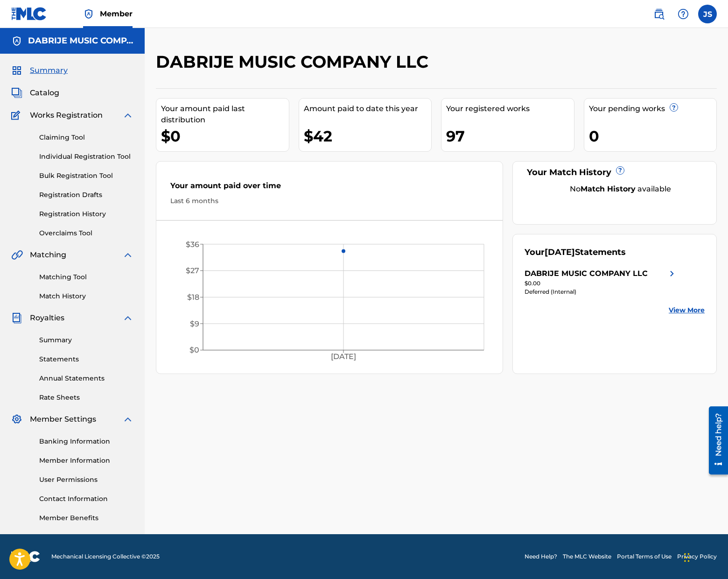 The height and width of the screenshot is (579, 728). Describe the element at coordinates (653, 136) in the screenshot. I see `div: 0` at that location.